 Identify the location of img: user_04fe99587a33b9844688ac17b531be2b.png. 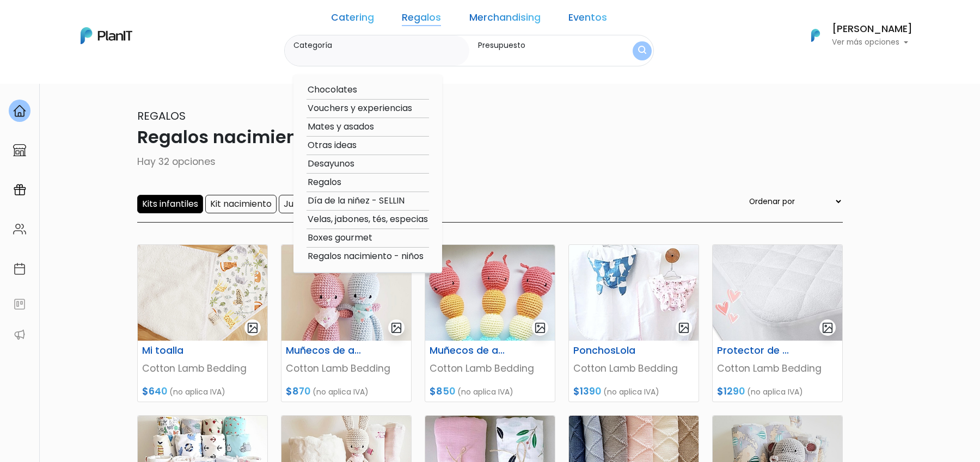
(98, 76).